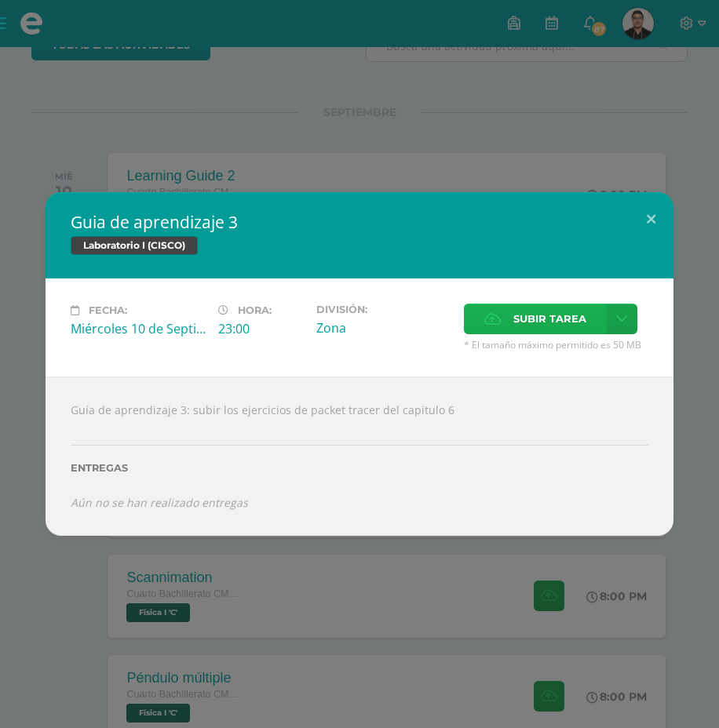 The width and height of the screenshot is (719, 728). Describe the element at coordinates (549, 319) in the screenshot. I see `span: Subir tarea` at that location.